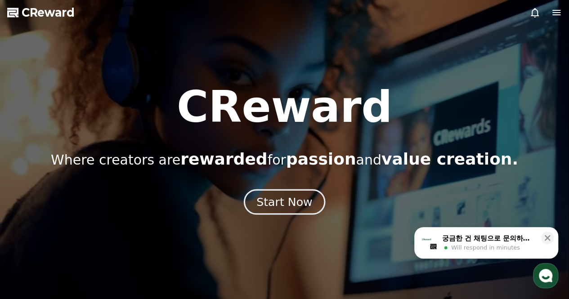  I want to click on a: Messages, so click(88, 236).